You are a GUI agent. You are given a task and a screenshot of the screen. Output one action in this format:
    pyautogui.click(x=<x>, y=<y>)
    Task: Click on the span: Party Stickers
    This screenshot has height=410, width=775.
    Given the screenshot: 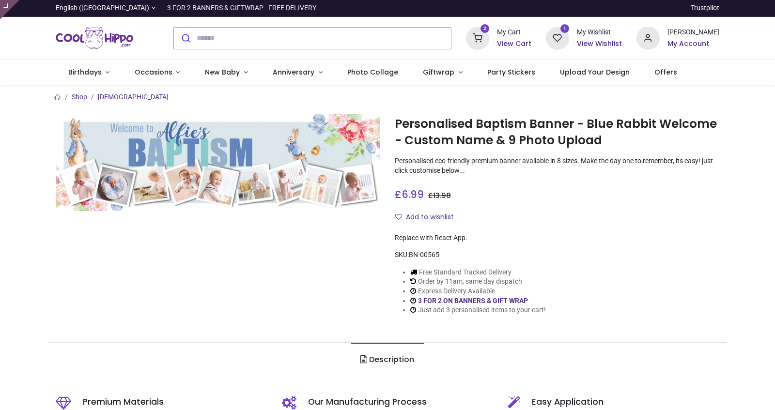 What is the action you would take?
    pyautogui.click(x=511, y=72)
    